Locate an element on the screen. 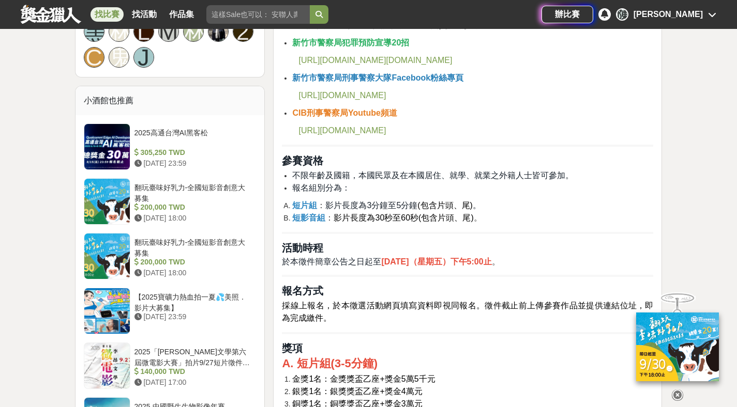  a: 2 is located at coordinates (243, 32).